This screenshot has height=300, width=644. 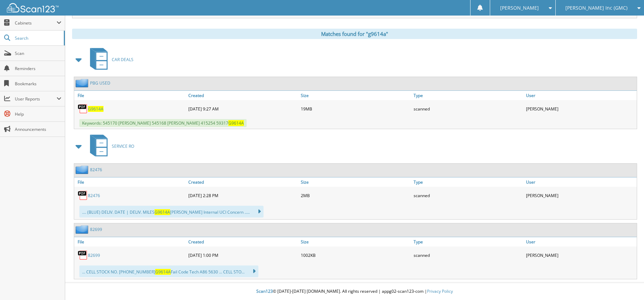 What do you see at coordinates (35, 99) in the screenshot?
I see `span: User Reports` at bounding box center [35, 99].